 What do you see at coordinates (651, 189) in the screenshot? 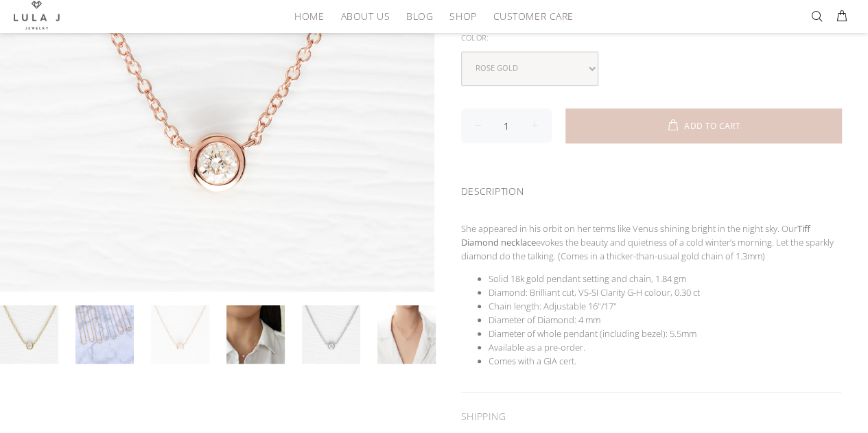
I see `div: DESCRIPTION` at bounding box center [651, 189].